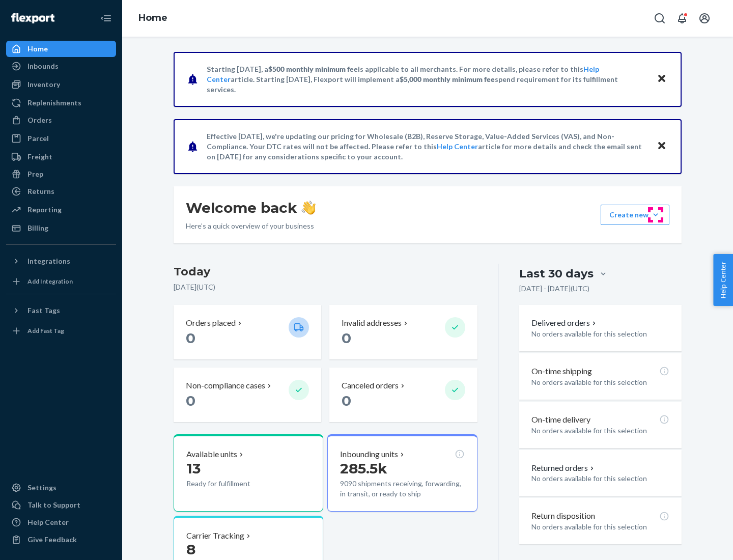 The width and height of the screenshot is (733, 560). What do you see at coordinates (61, 539) in the screenshot?
I see `button: Give Feedback` at bounding box center [61, 539].